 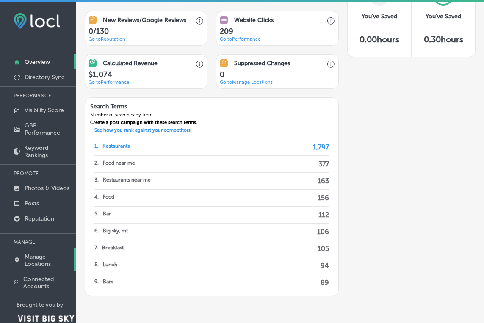 I want to click on p: Posts, so click(x=32, y=203).